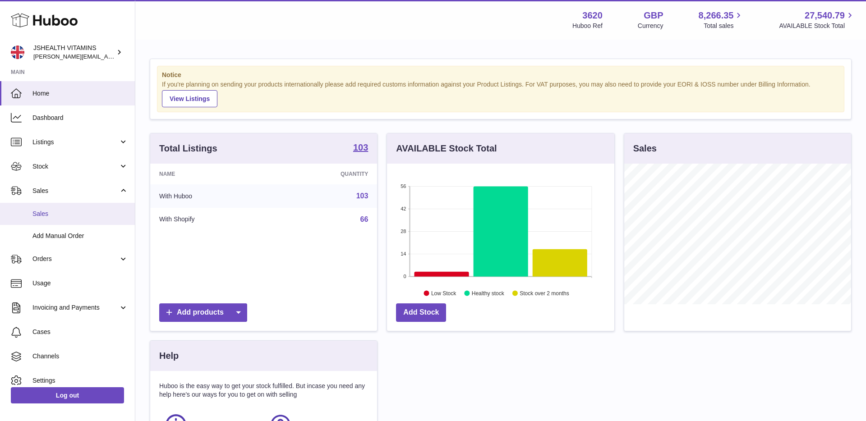 Image resolution: width=866 pixels, height=421 pixels. What do you see at coordinates (404, 254) in the screenshot?
I see `text: 14` at bounding box center [404, 254].